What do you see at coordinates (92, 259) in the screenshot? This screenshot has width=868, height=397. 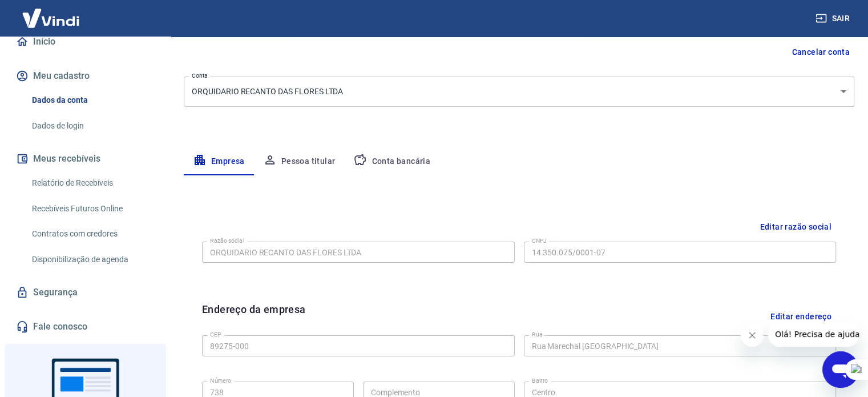 I see `a: Disponibilização de agenda` at bounding box center [92, 259].